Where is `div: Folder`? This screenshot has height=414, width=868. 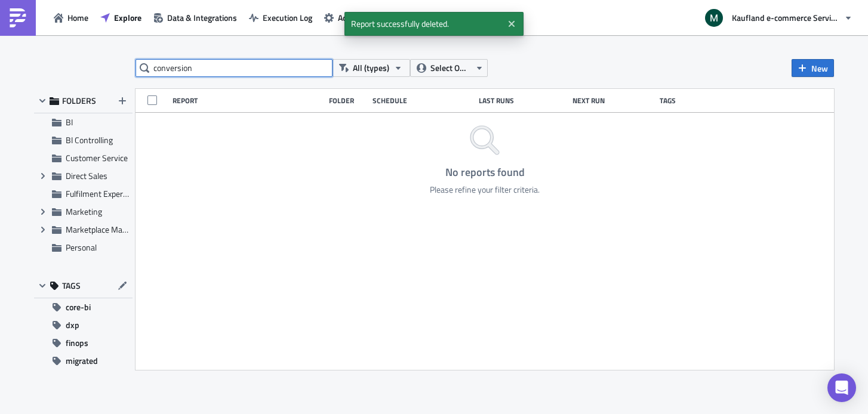 div: Folder is located at coordinates (347, 100).